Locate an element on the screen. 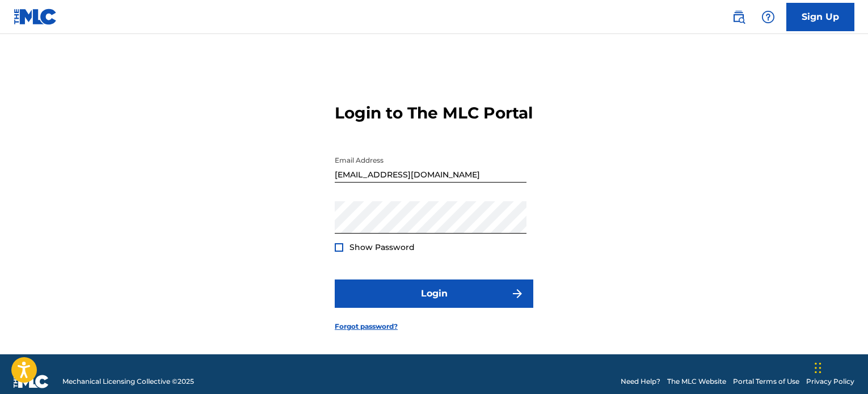 Image resolution: width=868 pixels, height=394 pixels. img: search is located at coordinates (739, 17).